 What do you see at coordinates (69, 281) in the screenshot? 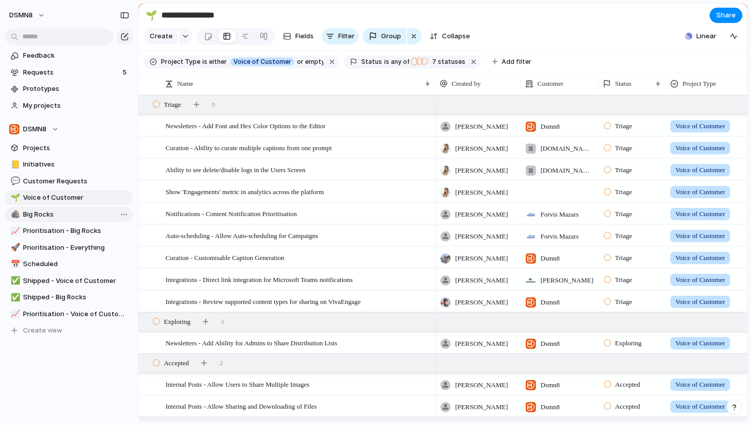
I see `a: ✅Shipped - Voice of Customer` at bounding box center [69, 281].